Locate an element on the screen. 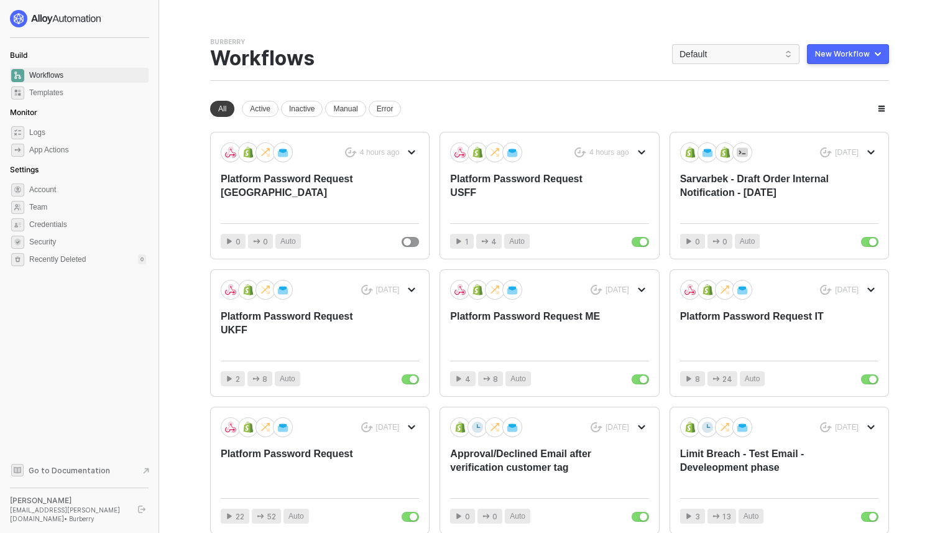  span: documentation is located at coordinates (17, 470).